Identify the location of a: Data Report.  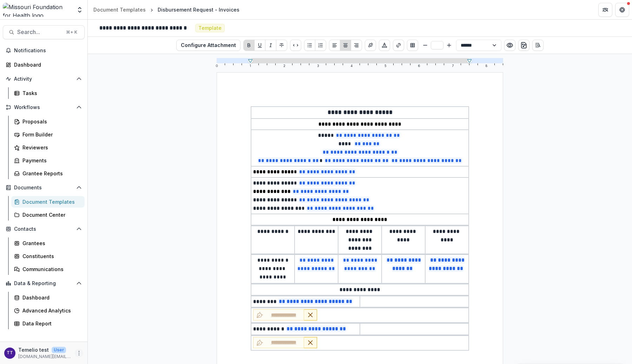
(48, 323).